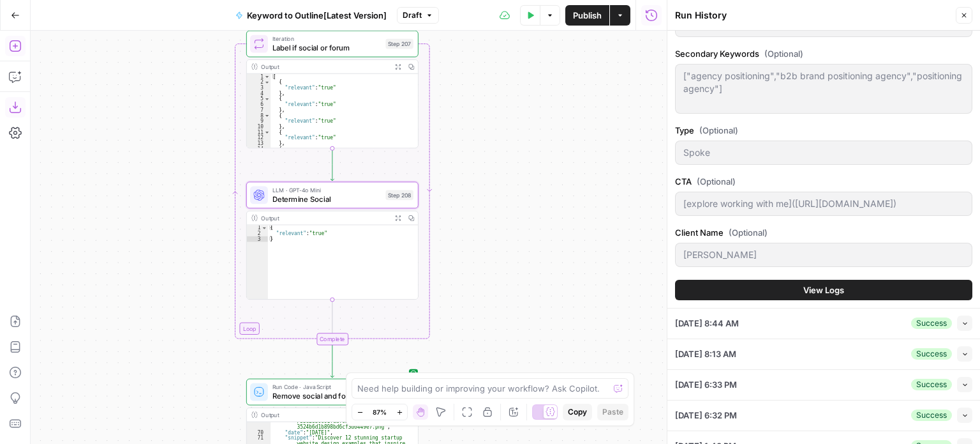  What do you see at coordinates (267, 76) in the screenshot?
I see `span: Toggle code folding, rows 1 through 26` at bounding box center [267, 76].